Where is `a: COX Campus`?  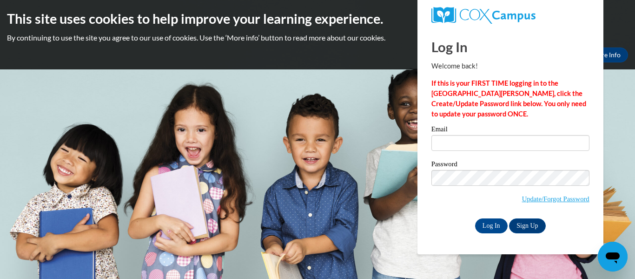 a: COX Campus is located at coordinates (511, 15).